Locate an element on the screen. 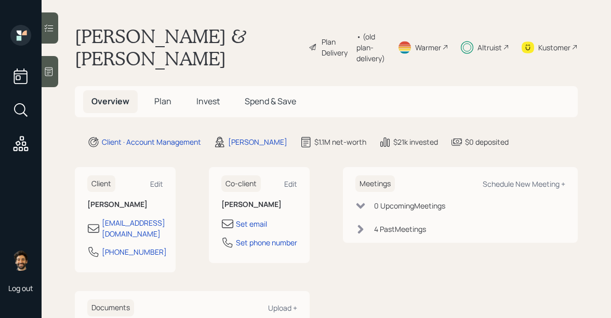 The image size is (611, 318). h6: Client is located at coordinates (101, 184).